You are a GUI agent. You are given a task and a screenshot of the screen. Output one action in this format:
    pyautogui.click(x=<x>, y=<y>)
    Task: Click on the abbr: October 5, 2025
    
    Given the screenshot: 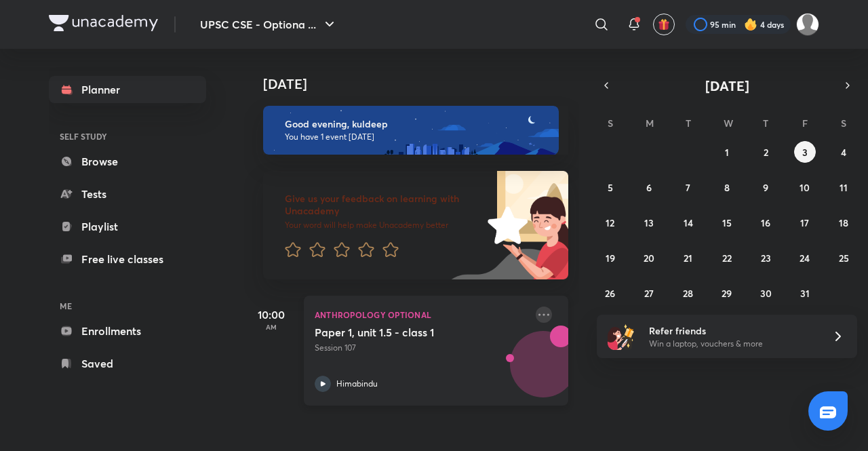 What is the action you would take?
    pyautogui.click(x=611, y=187)
    